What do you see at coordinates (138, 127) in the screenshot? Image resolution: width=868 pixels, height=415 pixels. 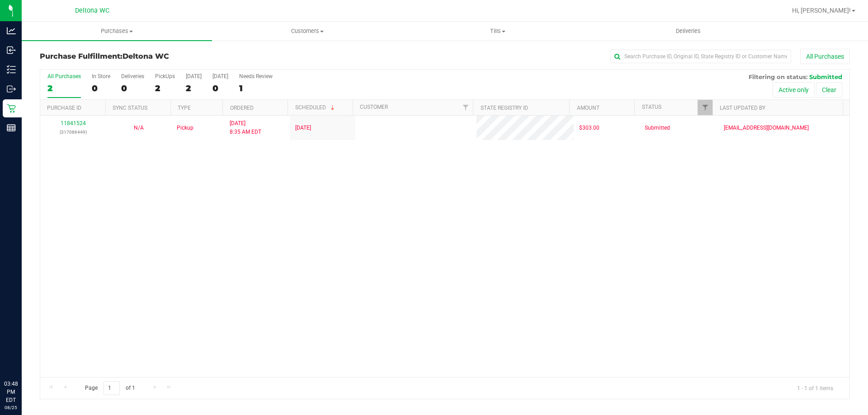 I see `button: N/A` at bounding box center [138, 127].